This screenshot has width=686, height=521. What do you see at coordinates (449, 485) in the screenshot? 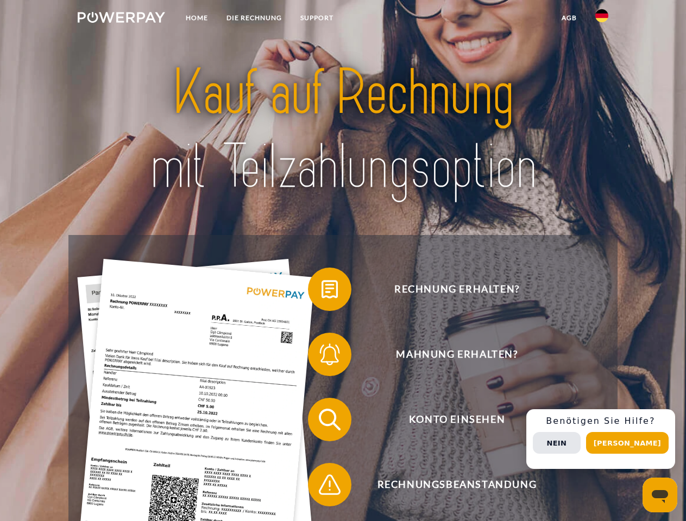
I see `a: Rechnungsbeanstandung` at bounding box center [449, 485].